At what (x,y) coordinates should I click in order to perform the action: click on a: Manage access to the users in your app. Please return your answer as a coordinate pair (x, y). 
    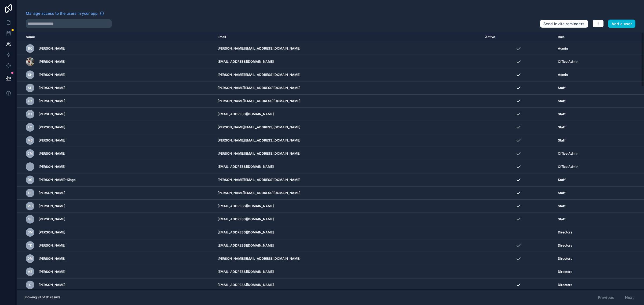
    Looking at the image, I should click on (65, 14).